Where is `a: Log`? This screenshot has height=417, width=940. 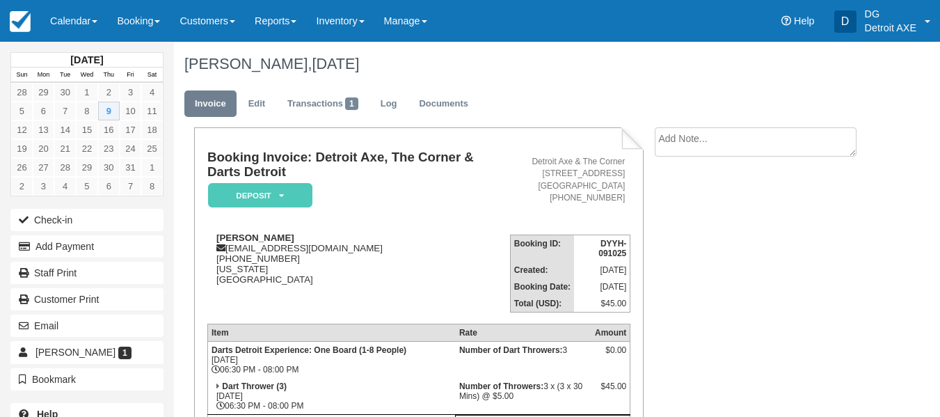
a: Log is located at coordinates (389, 104).